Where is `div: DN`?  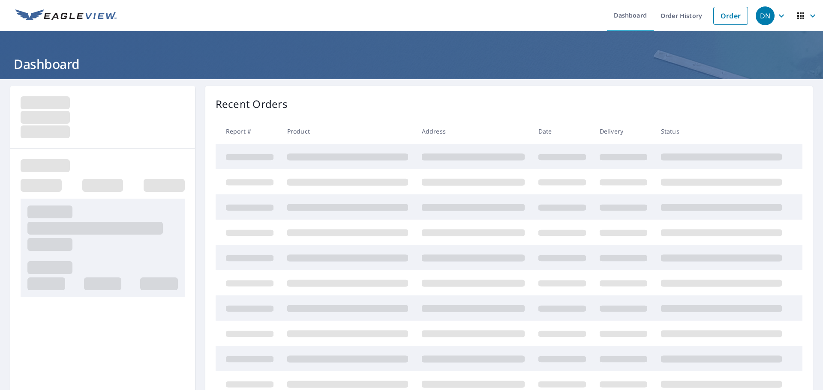 div: DN is located at coordinates (765, 16).